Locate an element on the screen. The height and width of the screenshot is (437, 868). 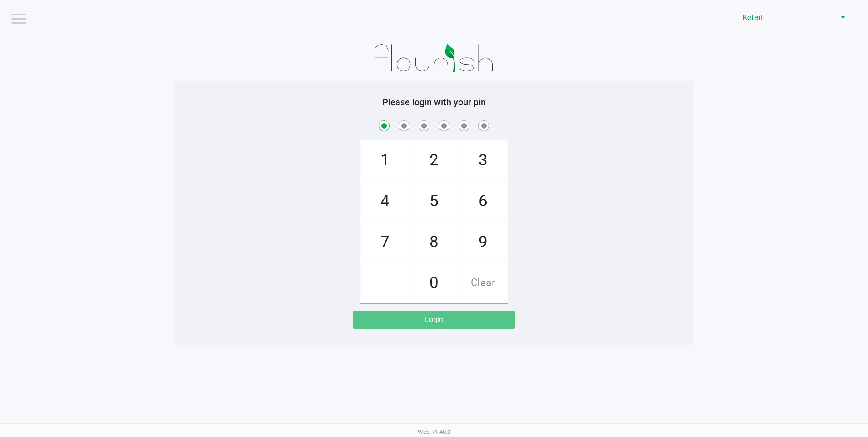
span: 1 is located at coordinates (385, 160).